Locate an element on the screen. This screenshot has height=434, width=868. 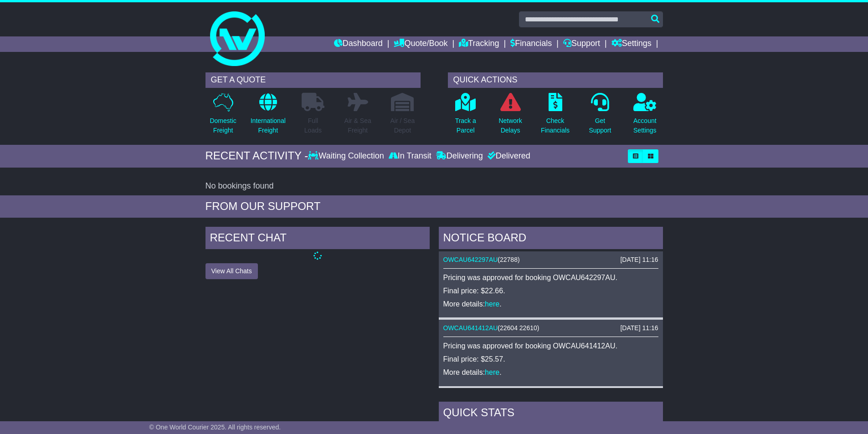
div: Delivering is located at coordinates (460, 156).